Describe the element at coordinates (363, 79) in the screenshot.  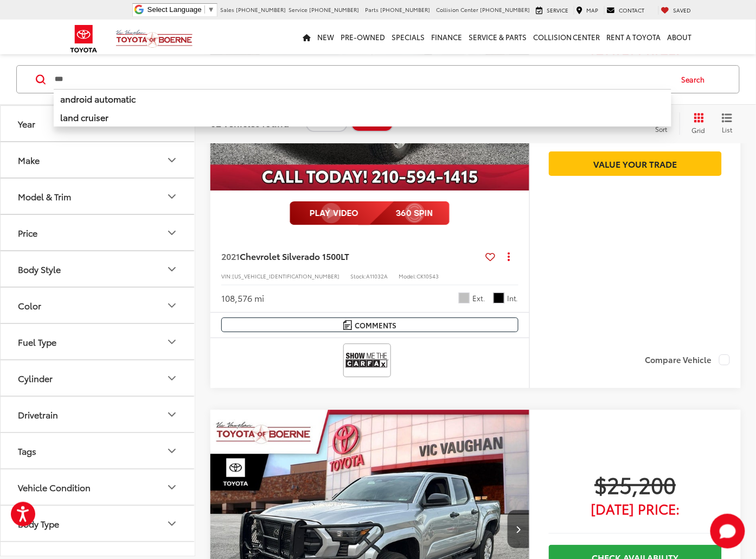
I see `form: Search by Make, Model, or Keyword` at that location.